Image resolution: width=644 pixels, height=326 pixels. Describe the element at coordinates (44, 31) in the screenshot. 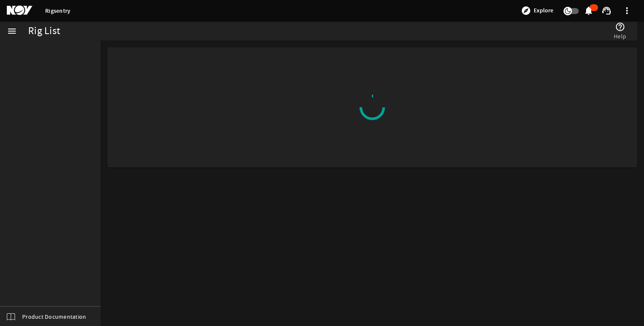

I see `div: Rig List` at that location.